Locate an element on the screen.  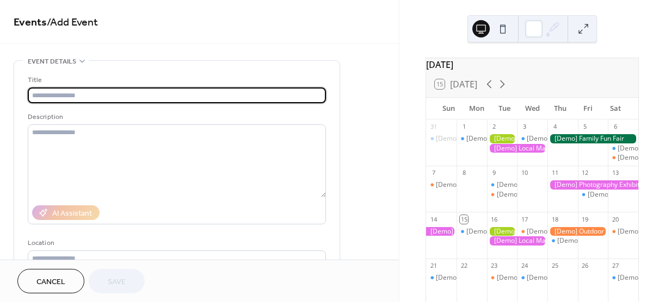
a: Events is located at coordinates (30, 22).